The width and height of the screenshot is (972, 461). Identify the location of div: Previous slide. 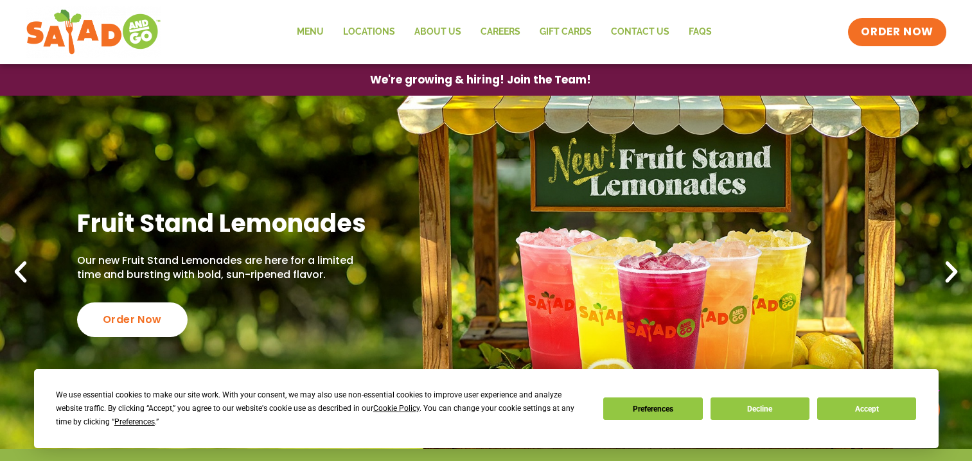
(21, 273).